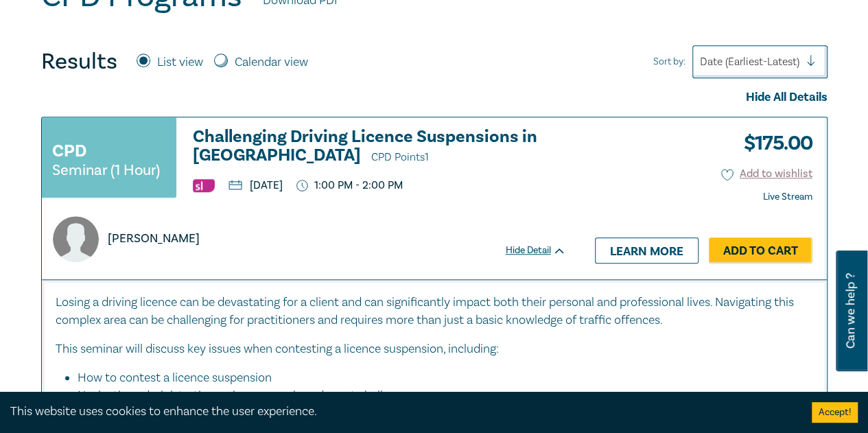 The height and width of the screenshot is (433, 868). What do you see at coordinates (438, 396) in the screenshot?
I see `li: Navigating administrative reviews, appeals and court challenges` at bounding box center [438, 396].